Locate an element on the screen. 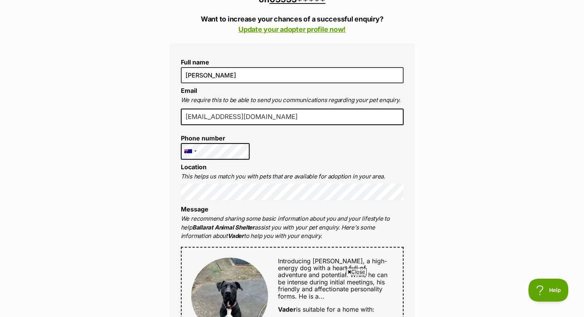  a: Update your adopter profile now! is located at coordinates (292, 29).